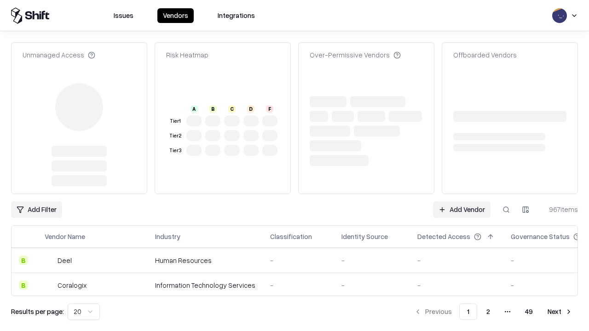 The image size is (589, 331). Describe the element at coordinates (540, 237) in the screenshot. I see `div: Governance Status` at that location.